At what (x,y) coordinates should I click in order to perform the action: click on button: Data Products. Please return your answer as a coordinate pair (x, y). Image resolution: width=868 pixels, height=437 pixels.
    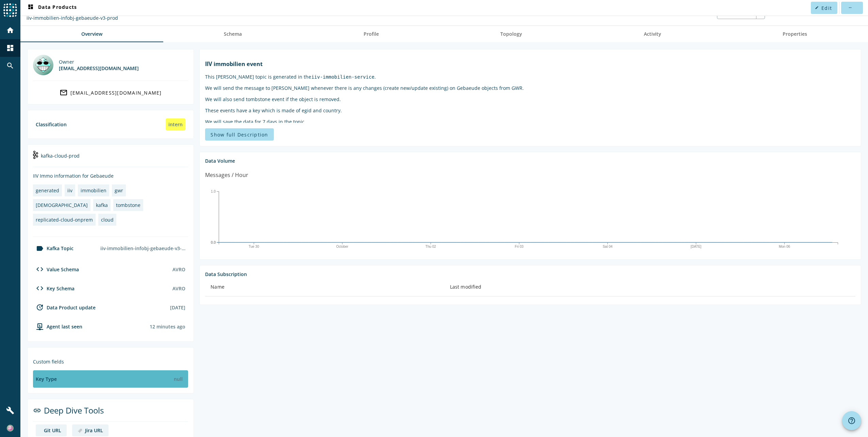
    Looking at the image, I should click on (52, 8).